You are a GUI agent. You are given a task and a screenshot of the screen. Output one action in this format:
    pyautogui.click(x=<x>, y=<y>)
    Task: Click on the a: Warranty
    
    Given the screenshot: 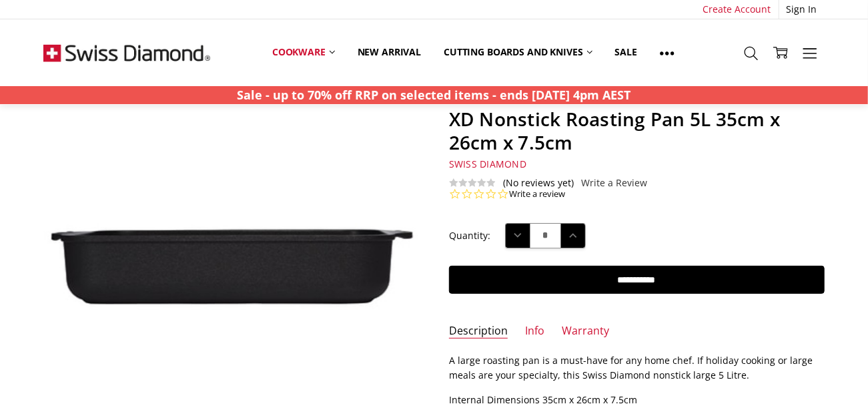 What is the action you would take?
    pyautogui.click(x=586, y=331)
    